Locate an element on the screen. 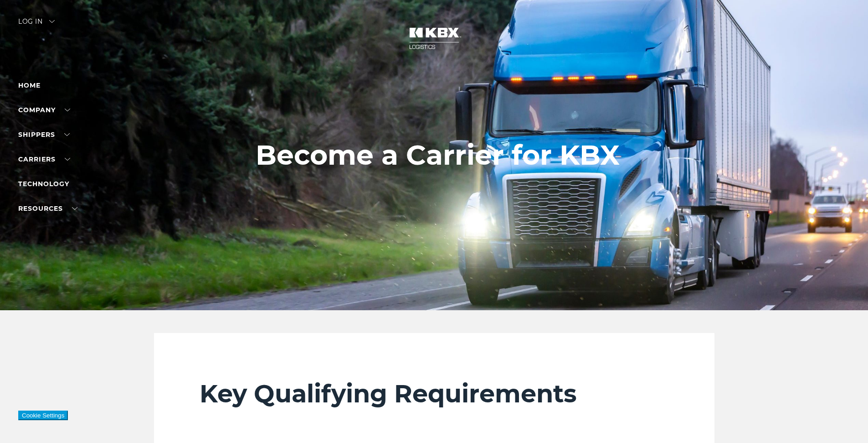  a: SHIPPERS is located at coordinates (44, 135).